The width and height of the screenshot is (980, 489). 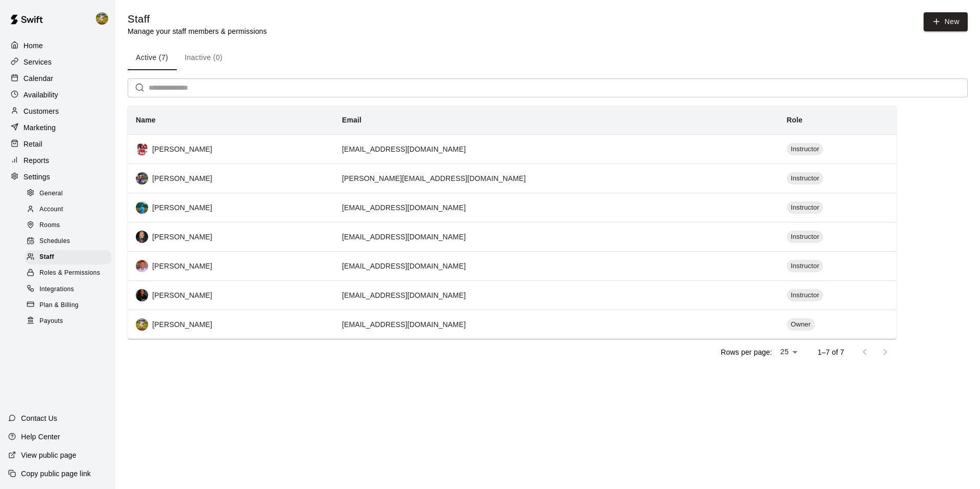 I want to click on p: Contact Us, so click(x=39, y=418).